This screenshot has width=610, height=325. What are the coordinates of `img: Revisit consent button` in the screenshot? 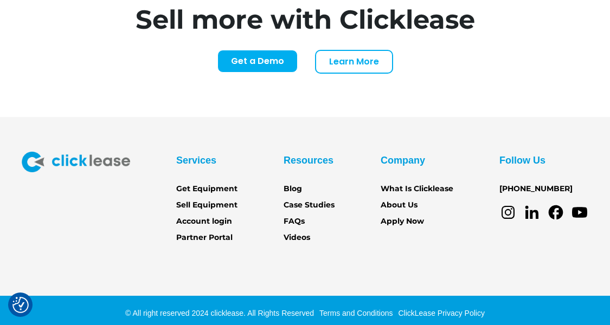 It's located at (21, 305).